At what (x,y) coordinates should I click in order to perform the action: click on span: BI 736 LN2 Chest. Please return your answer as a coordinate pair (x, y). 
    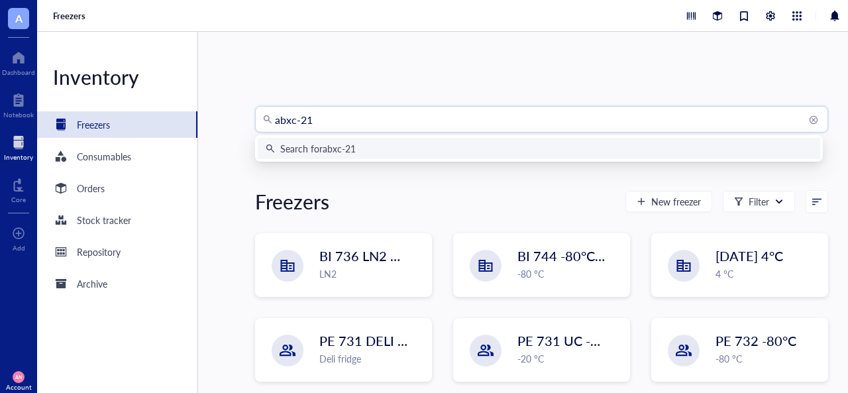
    Looking at the image, I should click on (372, 256).